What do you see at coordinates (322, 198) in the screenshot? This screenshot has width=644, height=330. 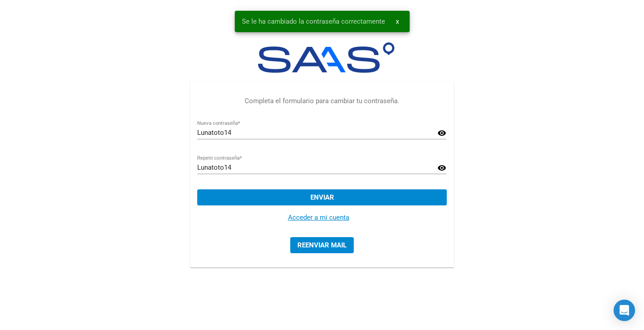 I see `span: Enviar` at bounding box center [322, 198].